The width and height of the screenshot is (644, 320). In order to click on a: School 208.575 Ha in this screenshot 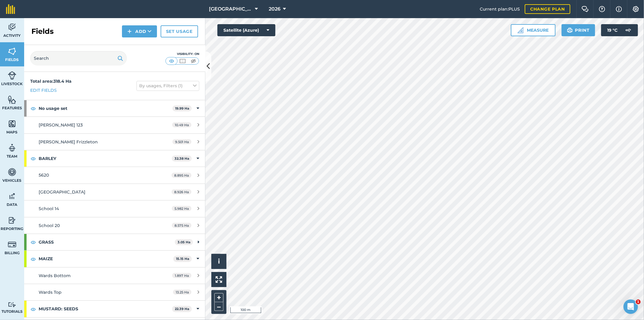, I will do `click(115, 226)`.